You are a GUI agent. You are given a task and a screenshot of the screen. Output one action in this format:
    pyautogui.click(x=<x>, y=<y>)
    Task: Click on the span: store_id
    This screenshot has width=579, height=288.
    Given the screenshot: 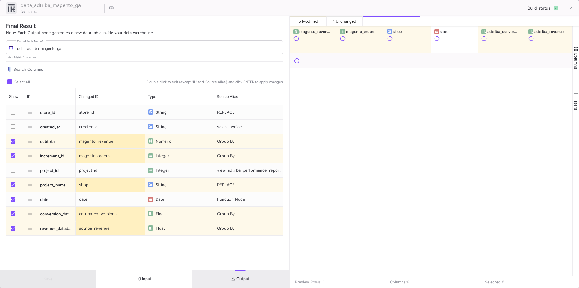 What is the action you would take?
    pyautogui.click(x=56, y=112)
    